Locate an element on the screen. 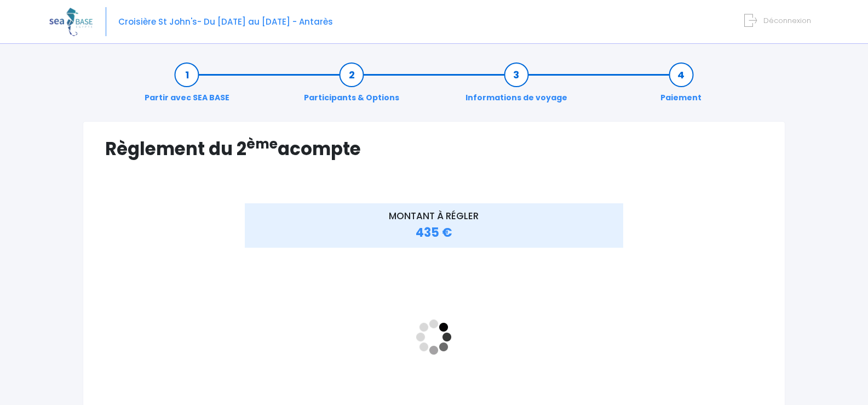 The width and height of the screenshot is (868, 405). sup: ème is located at coordinates (261, 143).